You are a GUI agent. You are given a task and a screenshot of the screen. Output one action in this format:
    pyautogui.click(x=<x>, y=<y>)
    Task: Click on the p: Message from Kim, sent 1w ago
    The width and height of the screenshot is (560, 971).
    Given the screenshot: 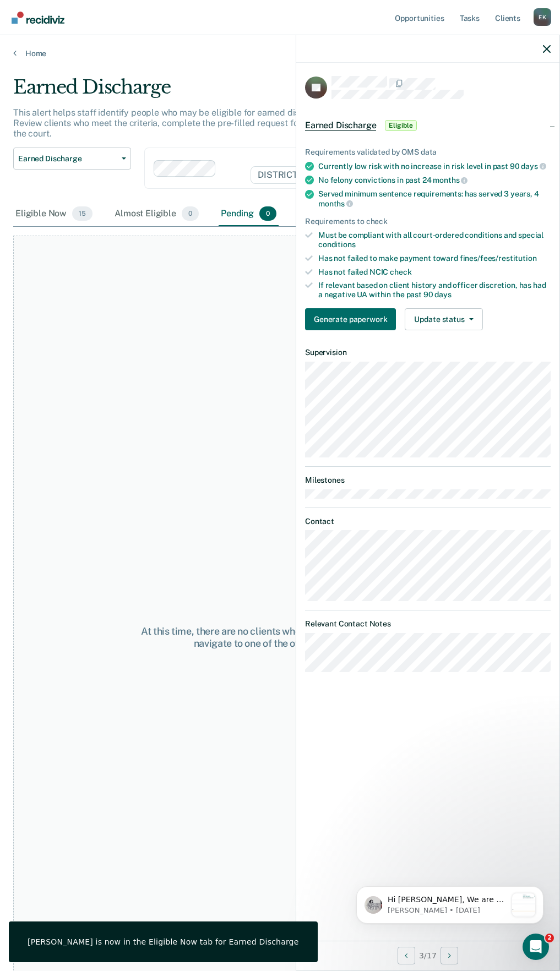 What is the action you would take?
    pyautogui.click(x=107, y=46)
    